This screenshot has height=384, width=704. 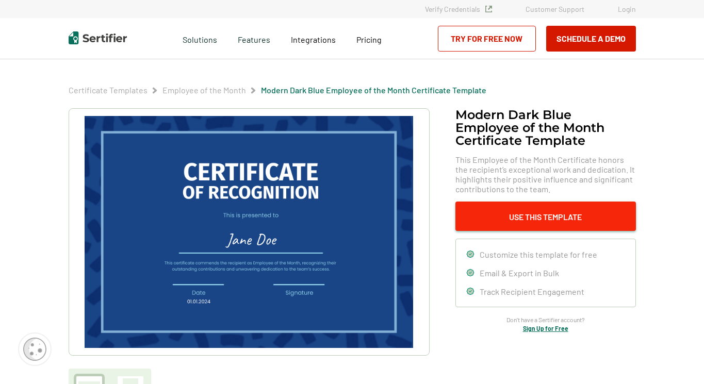 What do you see at coordinates (200, 38) in the screenshot?
I see `span: Solutions` at bounding box center [200, 38].